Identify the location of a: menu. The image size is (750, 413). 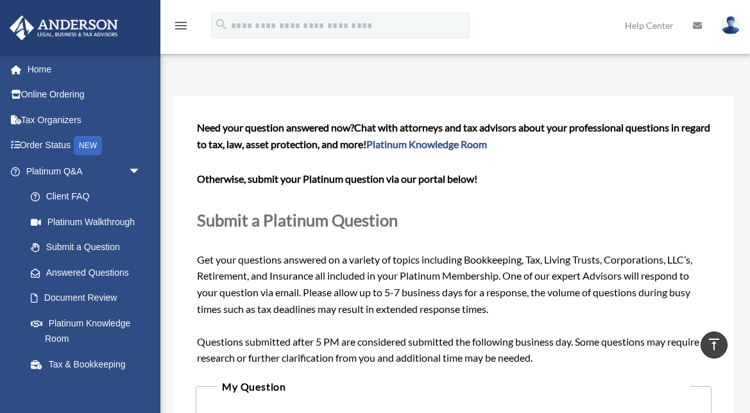
(181, 28).